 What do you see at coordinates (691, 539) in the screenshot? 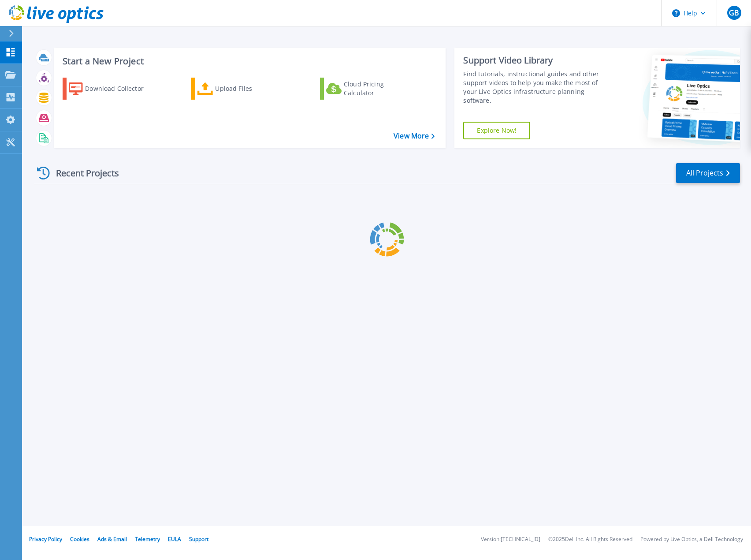
I see `li: Powered by Live Optics, a Dell Technology` at bounding box center [691, 539].